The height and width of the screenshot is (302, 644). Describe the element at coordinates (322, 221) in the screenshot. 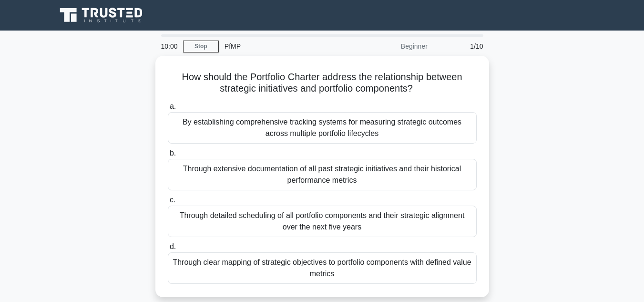

I see `div: Through detailed scheduling of all portfolio components and their strategic alignment over the ne...` at that location.